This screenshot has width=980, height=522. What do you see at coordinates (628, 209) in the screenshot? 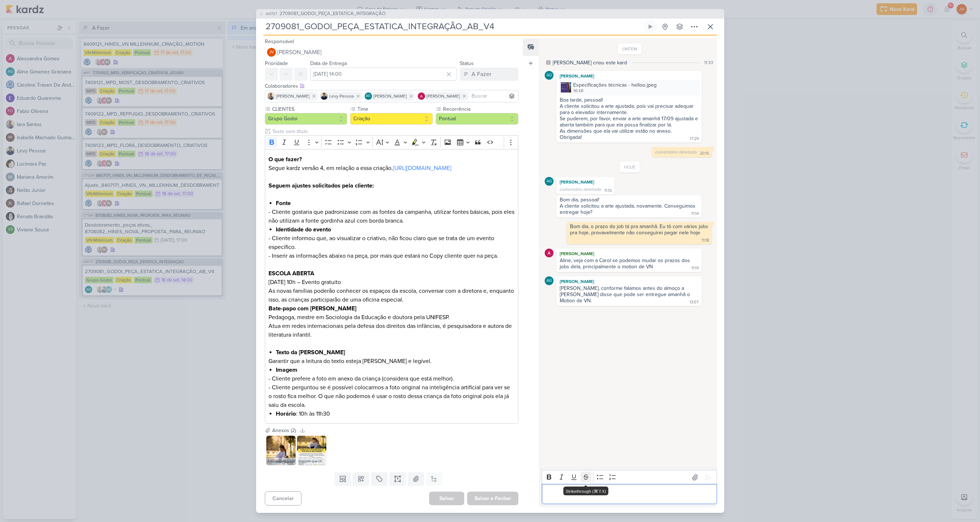
I see `div: A cliente solicitou a arte ajustada, novamente. Conseguimos entregar hoje?` at bounding box center [628, 209].